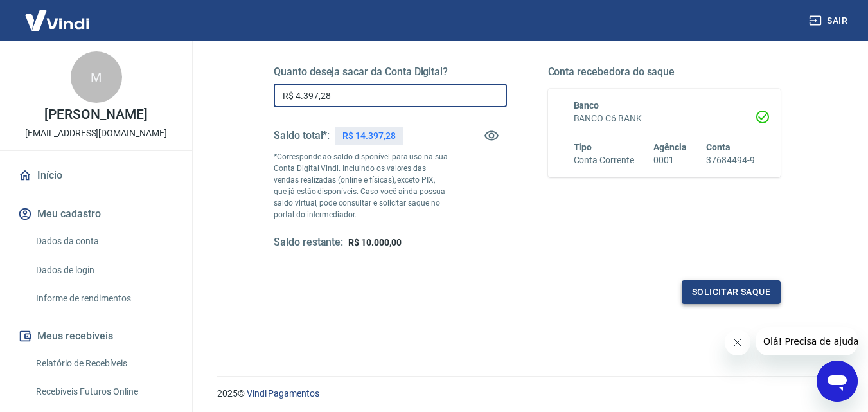  Describe the element at coordinates (731, 292) in the screenshot. I see `button: Solicitar saque` at that location.